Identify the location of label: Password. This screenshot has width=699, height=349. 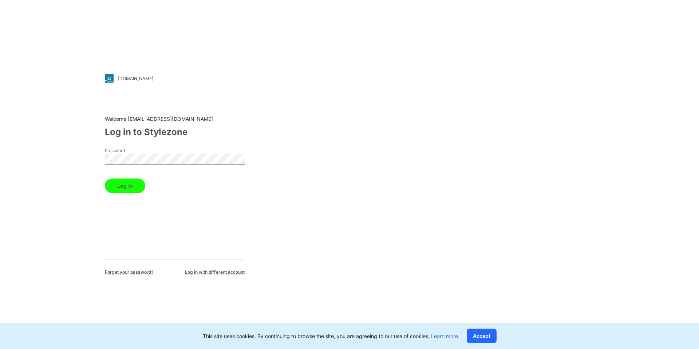
(130, 150).